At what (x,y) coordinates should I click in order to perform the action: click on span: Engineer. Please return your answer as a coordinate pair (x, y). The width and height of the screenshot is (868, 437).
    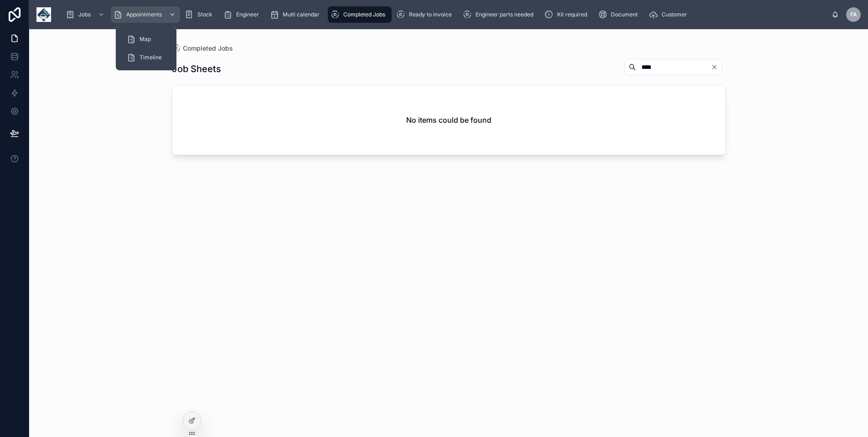
    Looking at the image, I should click on (247, 14).